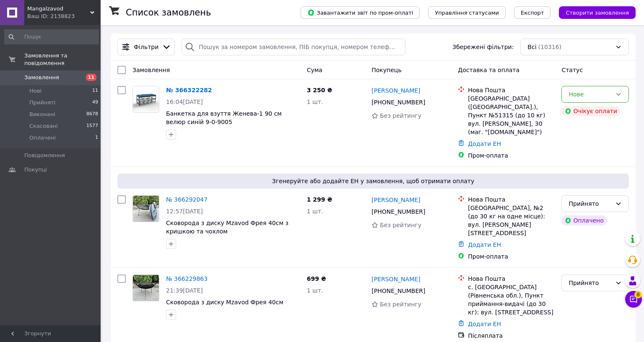 This screenshot has height=342, width=644. What do you see at coordinates (42, 103) in the screenshot?
I see `span: Прийняті` at bounding box center [42, 103].